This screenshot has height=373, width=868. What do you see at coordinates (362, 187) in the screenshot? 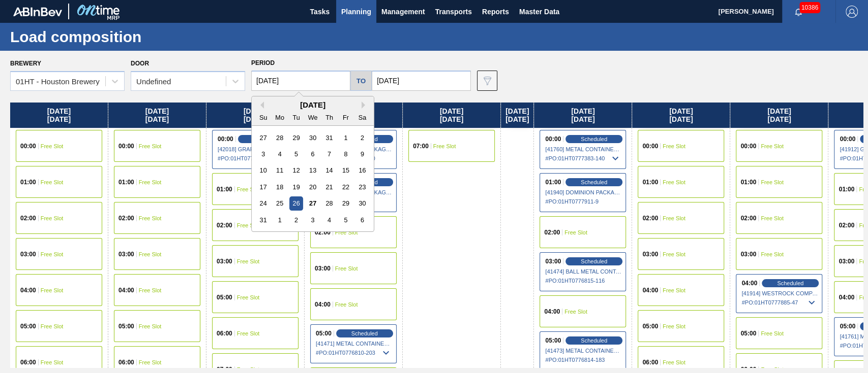
I see `div: Choose Saturday, August 23rd, 2025` at bounding box center [362, 187].